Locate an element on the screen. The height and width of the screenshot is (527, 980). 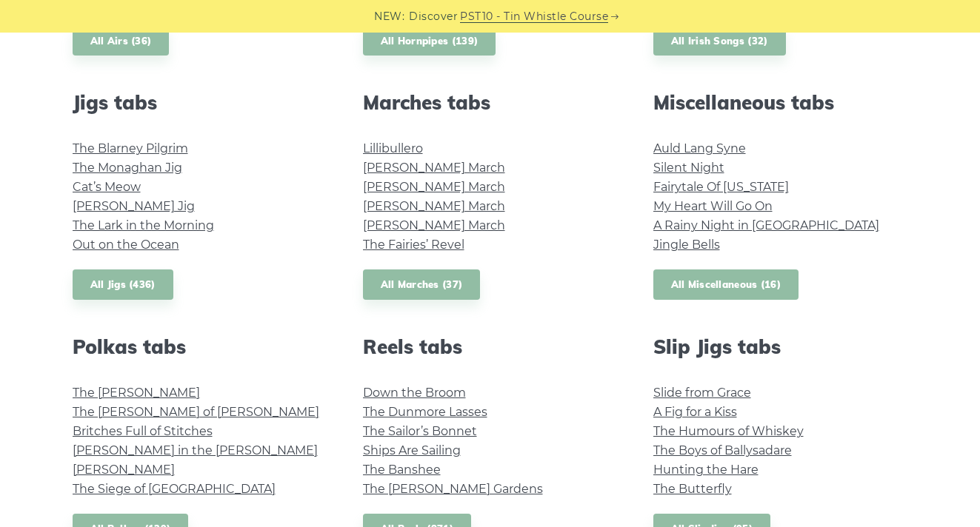
h2: Reels tabs is located at coordinates (491, 346).